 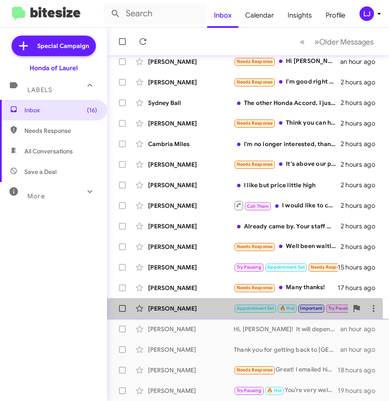 What do you see at coordinates (336, 15) in the screenshot?
I see `span: Profile` at bounding box center [336, 15].